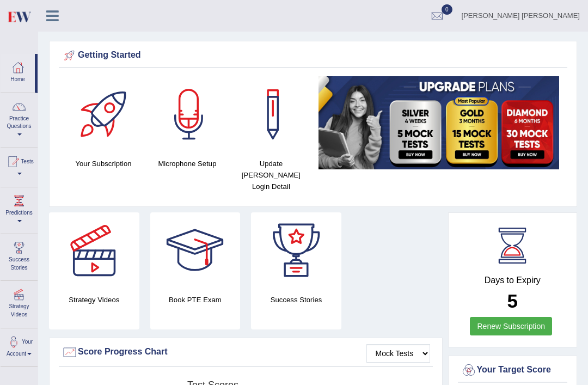 Image resolution: width=588 pixels, height=385 pixels. What do you see at coordinates (19, 166) in the screenshot?
I see `a: Tests` at bounding box center [19, 166].